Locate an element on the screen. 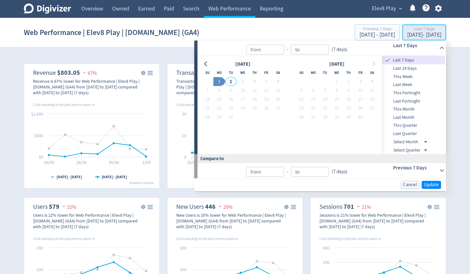 The height and width of the screenshot is (274, 470). button: 14 is located at coordinates (207, 99).